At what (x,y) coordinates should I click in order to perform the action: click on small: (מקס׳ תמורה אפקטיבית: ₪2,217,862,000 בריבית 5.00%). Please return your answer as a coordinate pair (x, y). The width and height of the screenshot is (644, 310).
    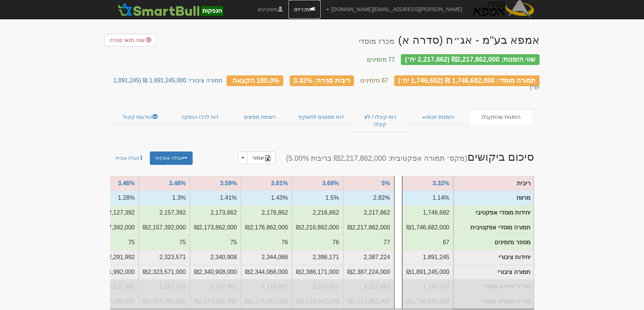
    Looking at the image, I should click on (377, 158).